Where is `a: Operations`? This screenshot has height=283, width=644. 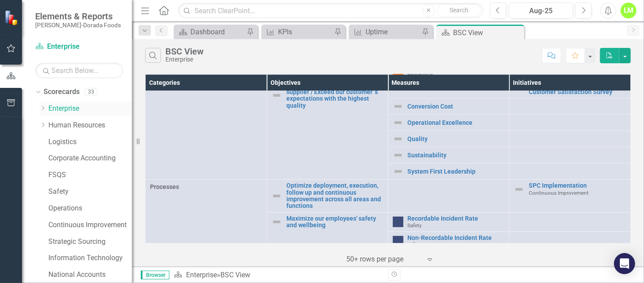
a: Operations is located at coordinates (90, 209).